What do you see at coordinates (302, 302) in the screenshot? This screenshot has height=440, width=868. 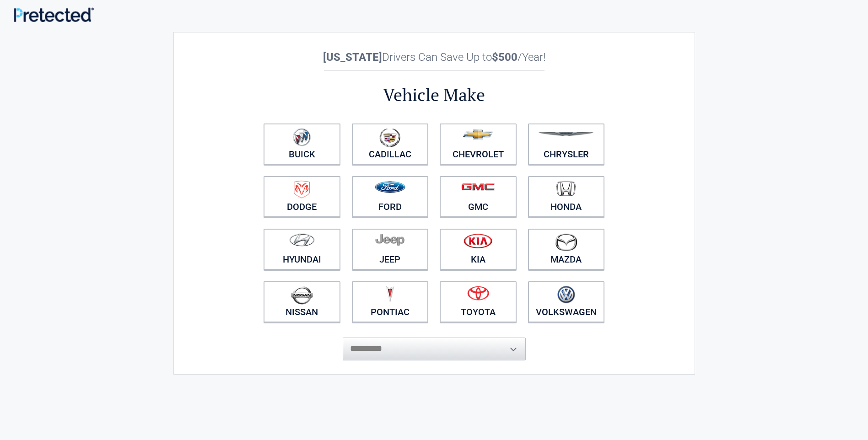 I see `a: Nissan` at bounding box center [302, 302].